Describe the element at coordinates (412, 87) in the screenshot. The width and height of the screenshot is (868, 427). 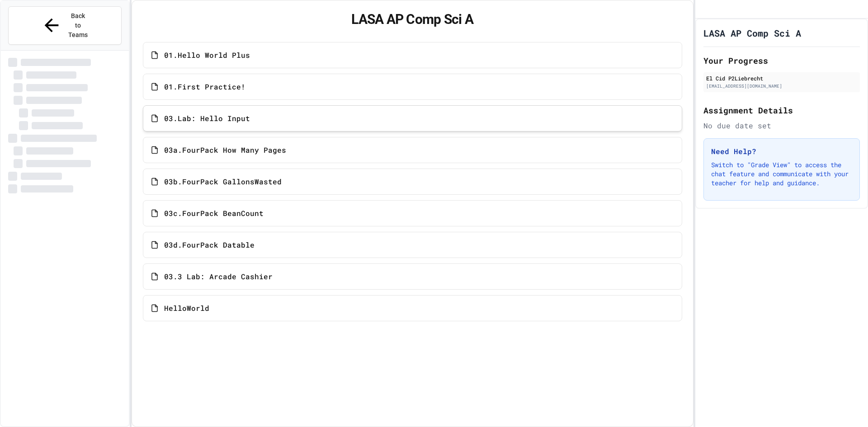
I see `a: 01.First Practice!` at that location.